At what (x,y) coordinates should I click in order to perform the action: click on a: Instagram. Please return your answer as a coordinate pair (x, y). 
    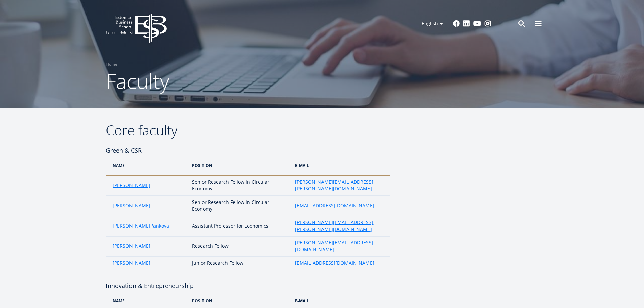
    Looking at the image, I should click on (488, 24).